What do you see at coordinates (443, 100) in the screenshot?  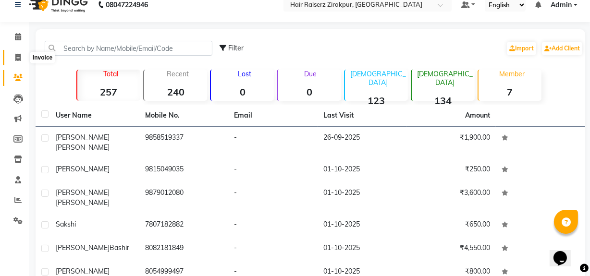 I see `strong: 134` at bounding box center [443, 100].